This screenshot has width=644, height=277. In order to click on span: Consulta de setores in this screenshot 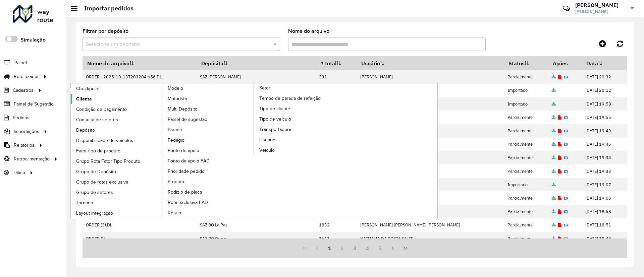, I will do `click(97, 119)`.